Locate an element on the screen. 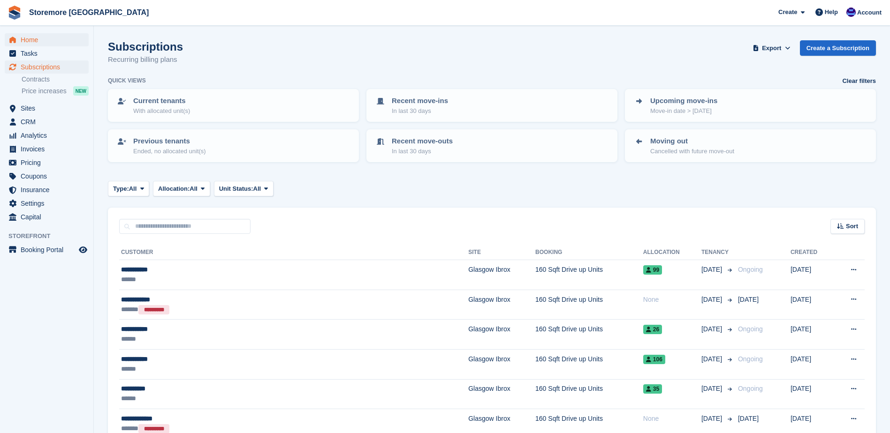 The height and width of the screenshot is (433, 890). button: Unit Status: All is located at coordinates (243, 189).